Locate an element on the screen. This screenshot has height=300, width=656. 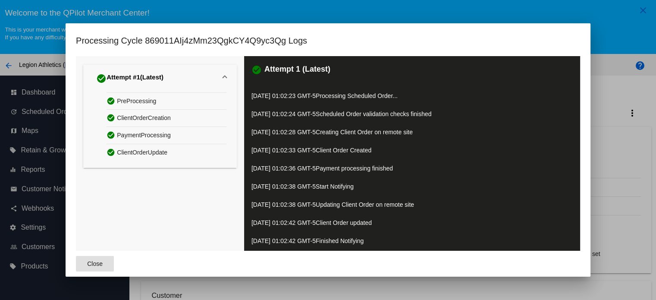
span: Client Order Created is located at coordinates (343, 150).